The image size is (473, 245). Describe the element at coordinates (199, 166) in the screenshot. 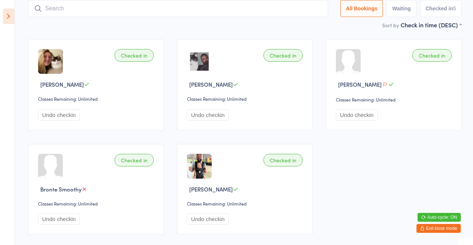

I see `img: image1753665209.png` at that location.